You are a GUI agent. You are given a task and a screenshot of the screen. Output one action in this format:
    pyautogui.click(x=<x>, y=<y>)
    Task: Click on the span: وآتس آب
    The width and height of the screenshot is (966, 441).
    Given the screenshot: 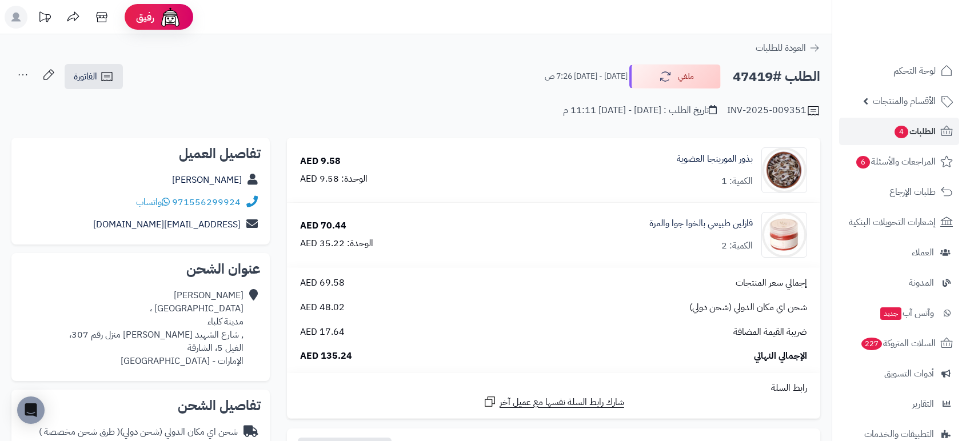 What is the action you would take?
    pyautogui.click(x=907, y=313)
    